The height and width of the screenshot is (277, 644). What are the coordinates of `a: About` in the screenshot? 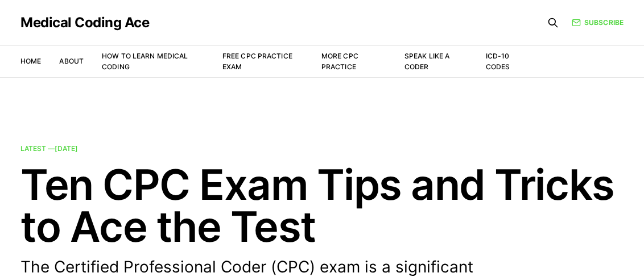 It's located at (71, 61).